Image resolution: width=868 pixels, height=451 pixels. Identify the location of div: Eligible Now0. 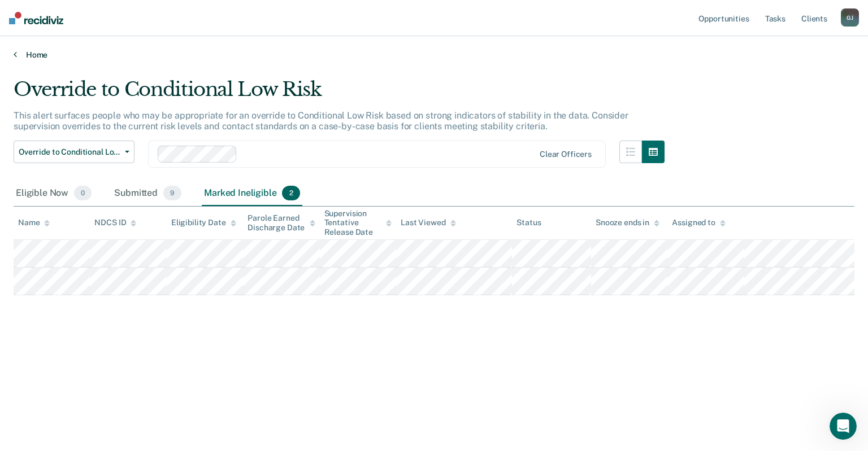
(54, 193).